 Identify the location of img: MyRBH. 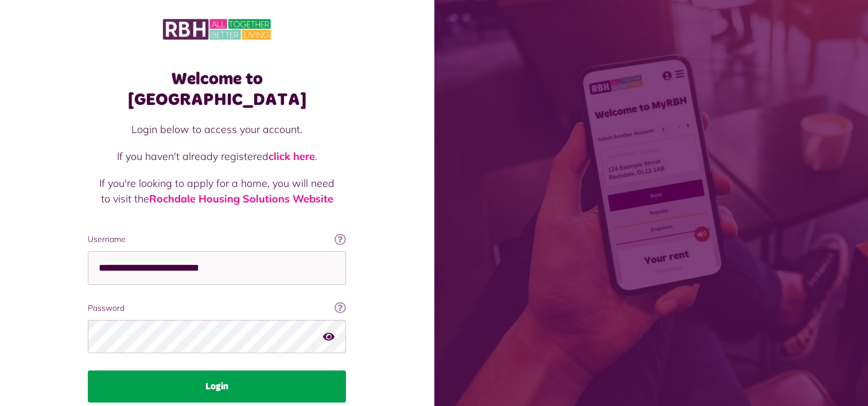
(217, 29).